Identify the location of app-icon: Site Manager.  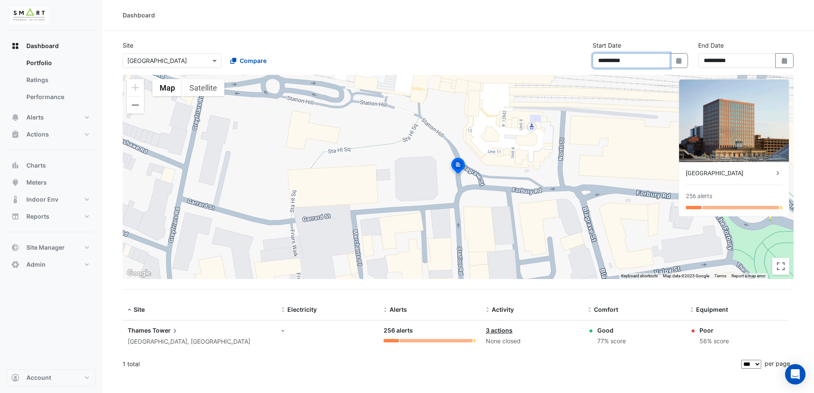
(15, 248).